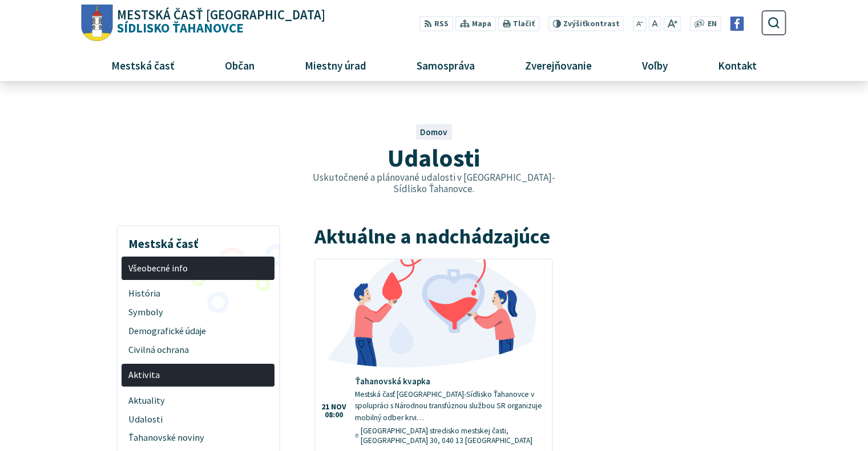  I want to click on a: Logo Sídlisko Ťahanovce, prejsť na domovskú stránku., so click(203, 23).